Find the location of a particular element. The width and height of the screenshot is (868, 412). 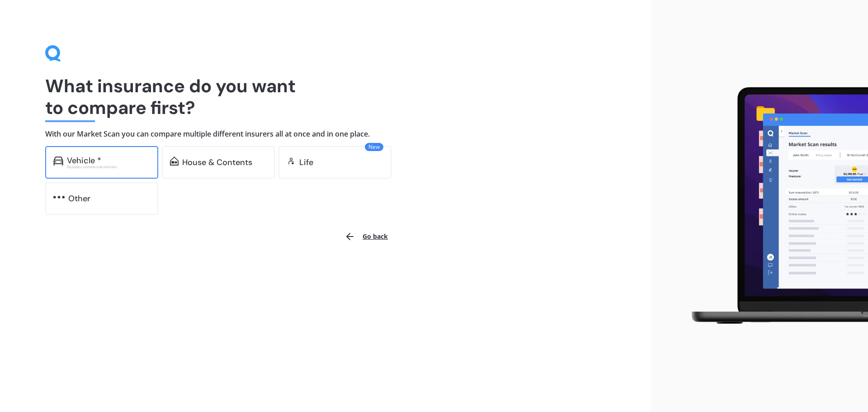

h4: With our Market Scan you can compare multiple different insurers all at once and in one place. is located at coordinates (325, 134).